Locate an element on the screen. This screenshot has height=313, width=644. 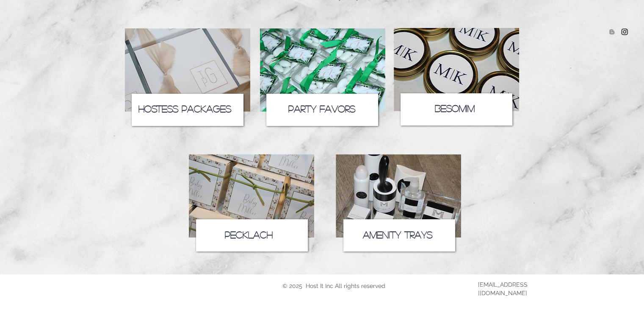
img: IMG_4749.JPG is located at coordinates (456, 70).